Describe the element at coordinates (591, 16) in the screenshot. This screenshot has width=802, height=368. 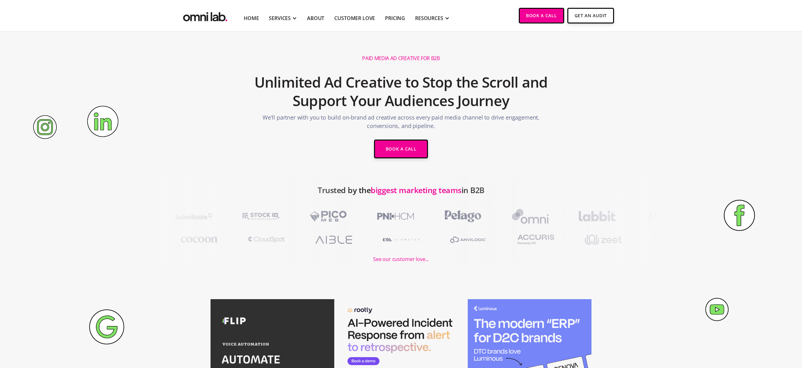
I see `a: Get An Audit` at that location.